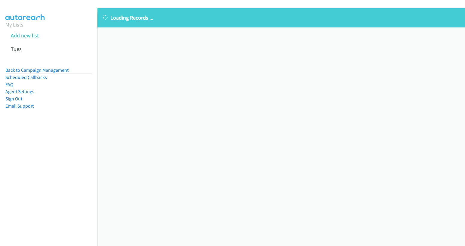 This screenshot has height=246, width=465. Describe the element at coordinates (25, 35) in the screenshot. I see `a: Add new list` at that location.